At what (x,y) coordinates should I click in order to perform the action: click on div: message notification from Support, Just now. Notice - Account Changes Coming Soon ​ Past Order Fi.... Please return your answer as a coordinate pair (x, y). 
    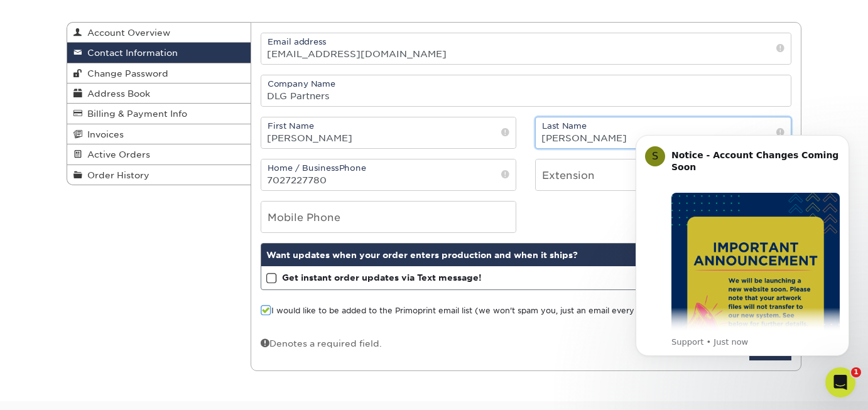
    Looking at the image, I should click on (126, 127).